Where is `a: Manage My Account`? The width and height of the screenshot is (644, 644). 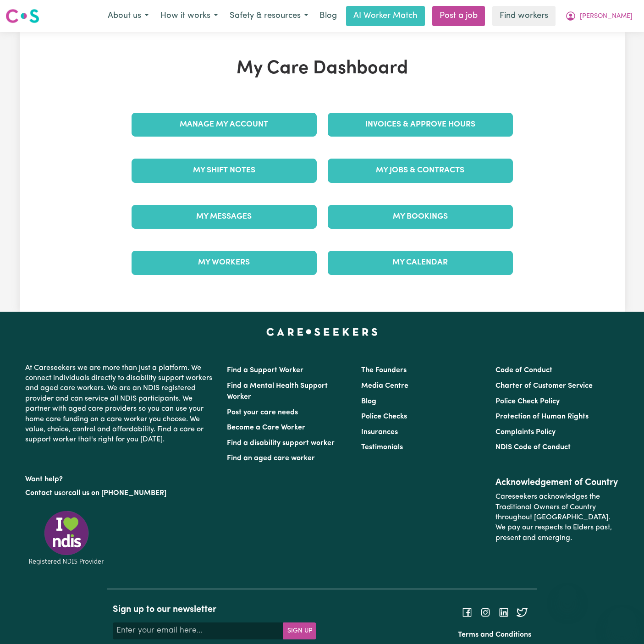
a: Manage My Account is located at coordinates (224, 125).